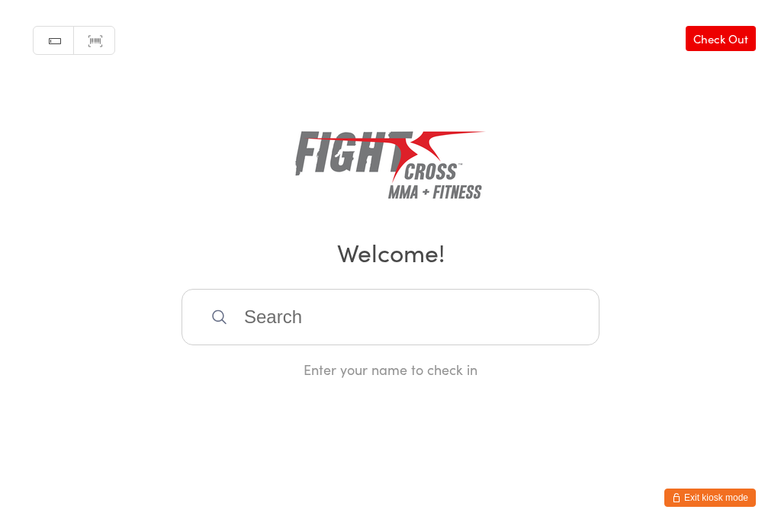  What do you see at coordinates (710, 498) in the screenshot?
I see `button: Exit kiosk mode` at bounding box center [710, 498].